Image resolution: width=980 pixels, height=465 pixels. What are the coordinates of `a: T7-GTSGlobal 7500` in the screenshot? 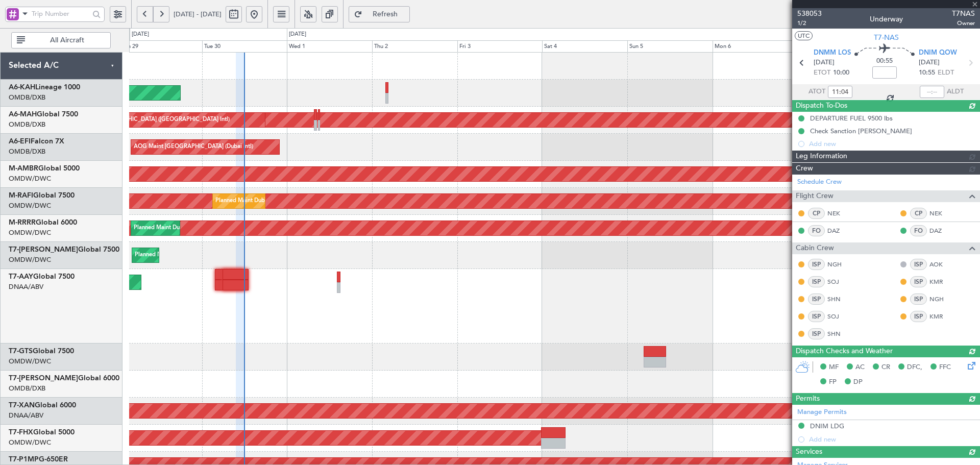 It's located at (41, 351).